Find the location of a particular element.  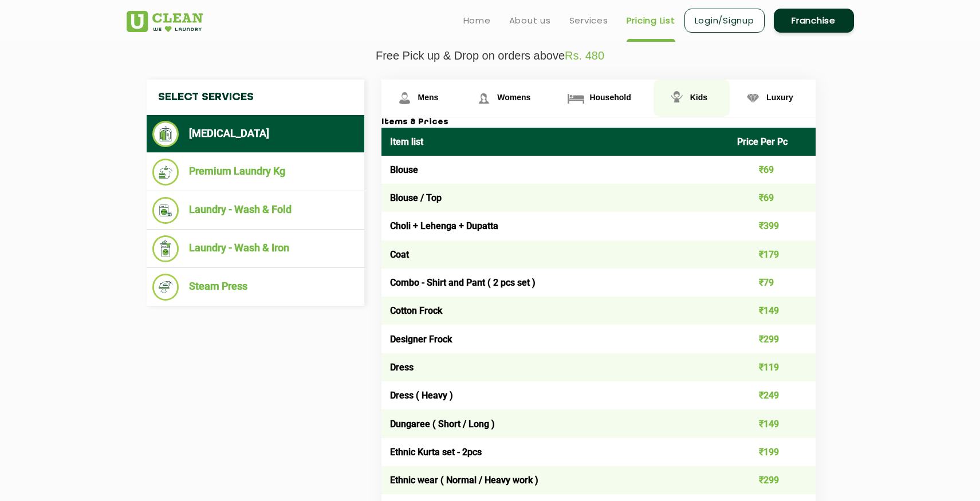

td: Designer Frock is located at coordinates (555, 338).